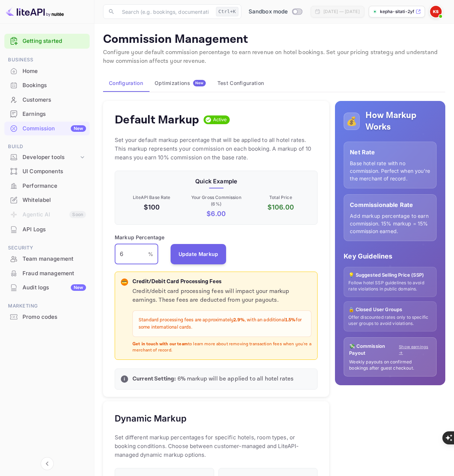  What do you see at coordinates (222, 323) in the screenshot?
I see `p: Standard processing fees are approximately , with an additional for some international cards.` at bounding box center [222, 323].